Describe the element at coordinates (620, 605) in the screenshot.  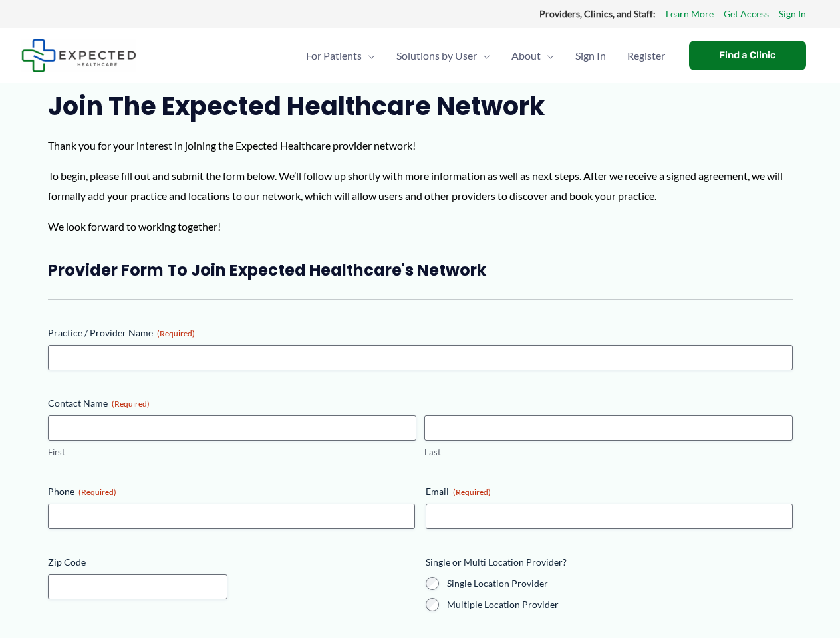
I see `label: Multiple Location Provider` at that location.